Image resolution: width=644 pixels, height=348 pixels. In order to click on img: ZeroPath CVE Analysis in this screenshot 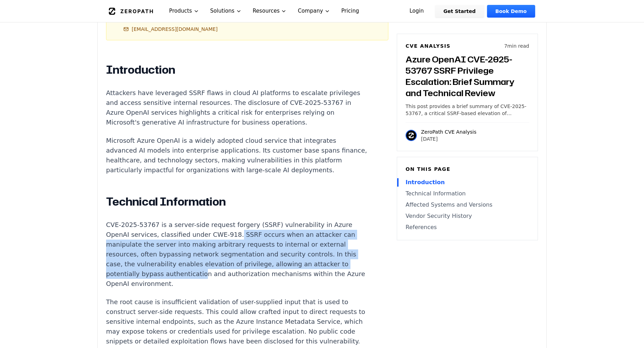, I will do `click(411, 135)`.